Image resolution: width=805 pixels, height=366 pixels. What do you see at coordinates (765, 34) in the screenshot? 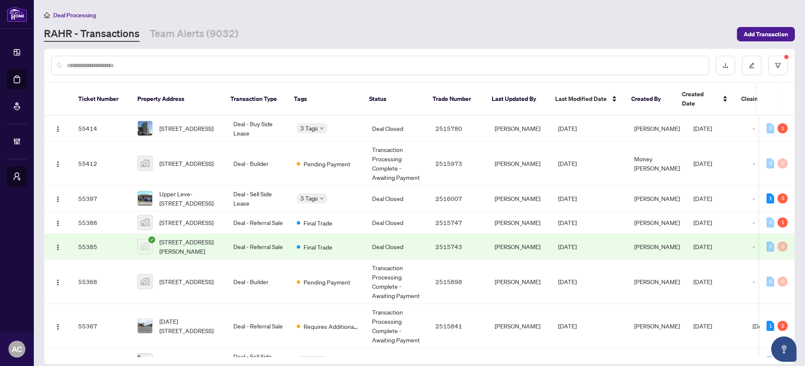
I see `button: Add Transaction` at bounding box center [765, 34].